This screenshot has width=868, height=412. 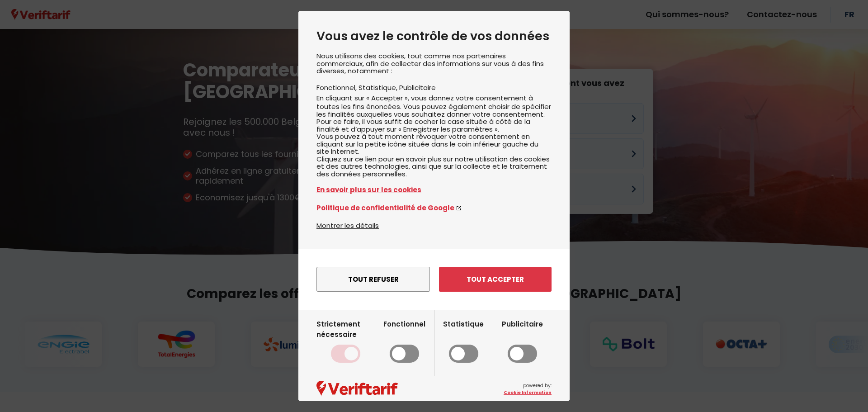 I want to click on label: Publicitaire, so click(x=522, y=341).